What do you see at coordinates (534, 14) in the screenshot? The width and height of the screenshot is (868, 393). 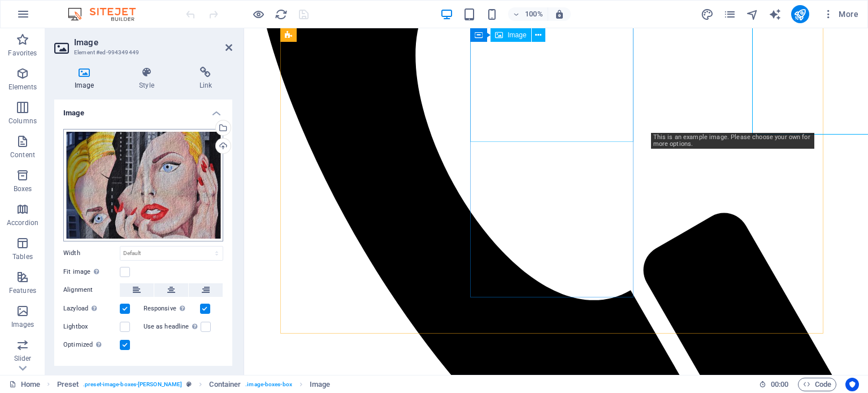 I see `h6: 100%` at bounding box center [534, 14].